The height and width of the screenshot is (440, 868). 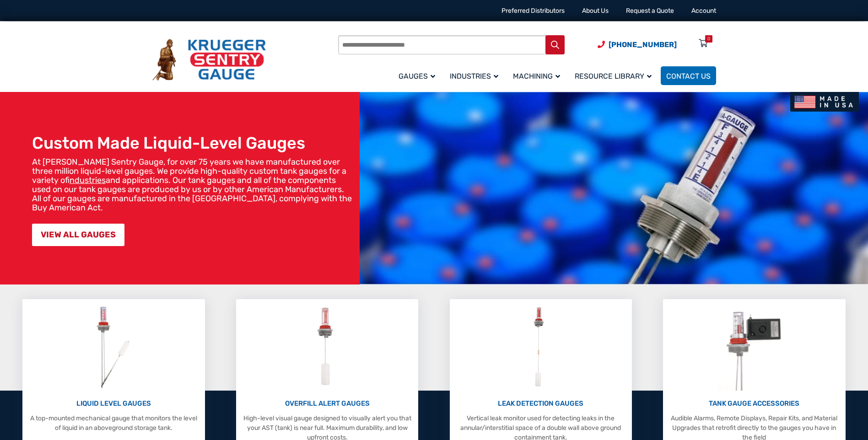 What do you see at coordinates (474, 76) in the screenshot?
I see `span: Industries` at bounding box center [474, 76].